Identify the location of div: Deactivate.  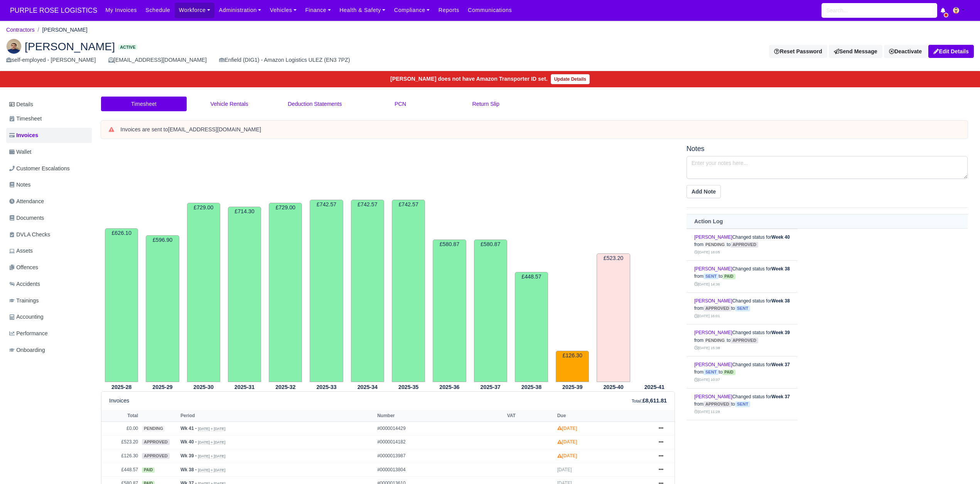
(905, 52).